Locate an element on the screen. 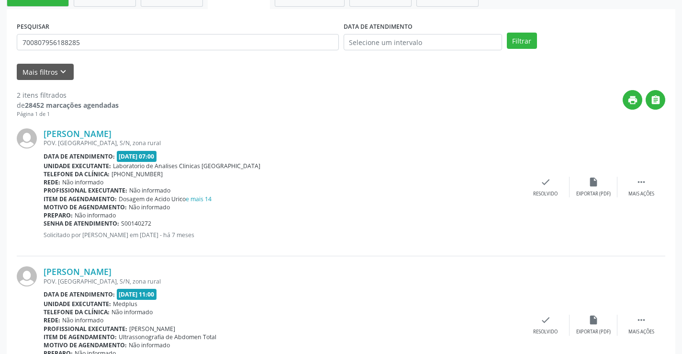  i: keyboard_arrow_down is located at coordinates (63, 72).